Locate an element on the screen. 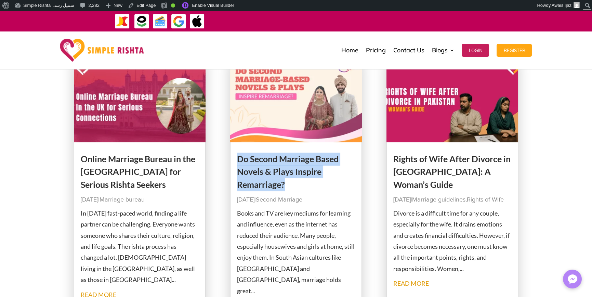 The height and width of the screenshot is (297, 592). button: Register is located at coordinates (514, 50).